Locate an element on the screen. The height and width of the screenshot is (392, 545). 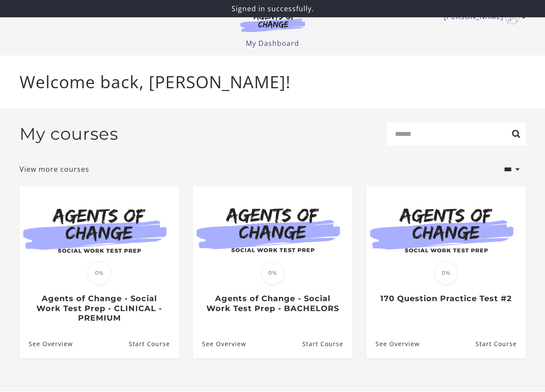
h3: Agents of Change - Social Work Test Prep - BACHELORS is located at coordinates (272, 304).